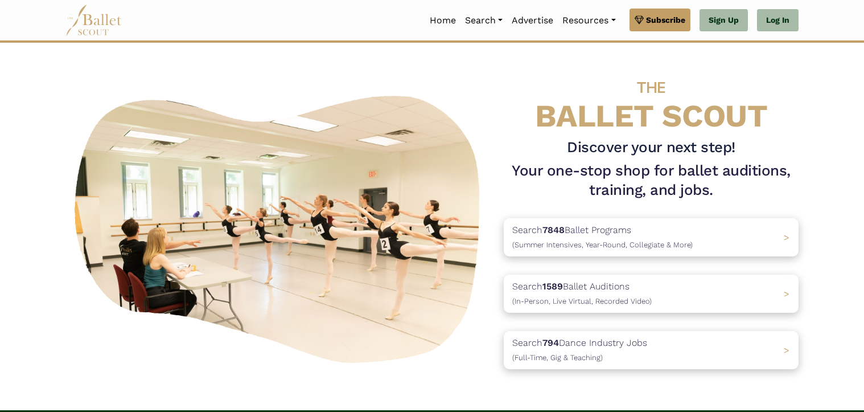 This screenshot has width=864, height=412. What do you see at coordinates (580, 350) in the screenshot?
I see `p: Search Dance Industry Jobs` at bounding box center [580, 350].